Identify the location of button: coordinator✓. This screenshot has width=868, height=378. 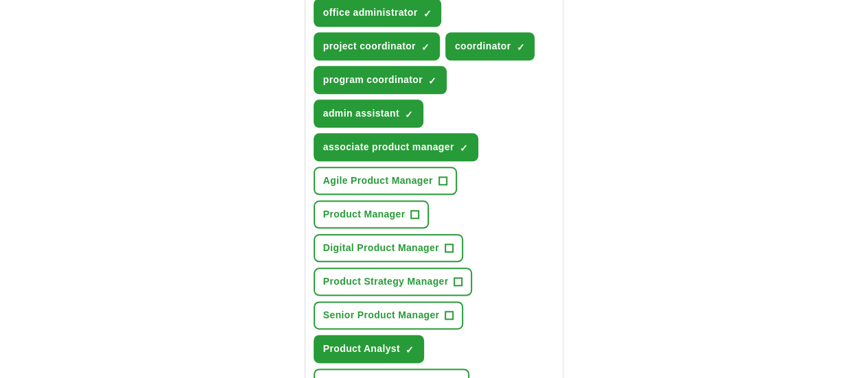
(490, 46).